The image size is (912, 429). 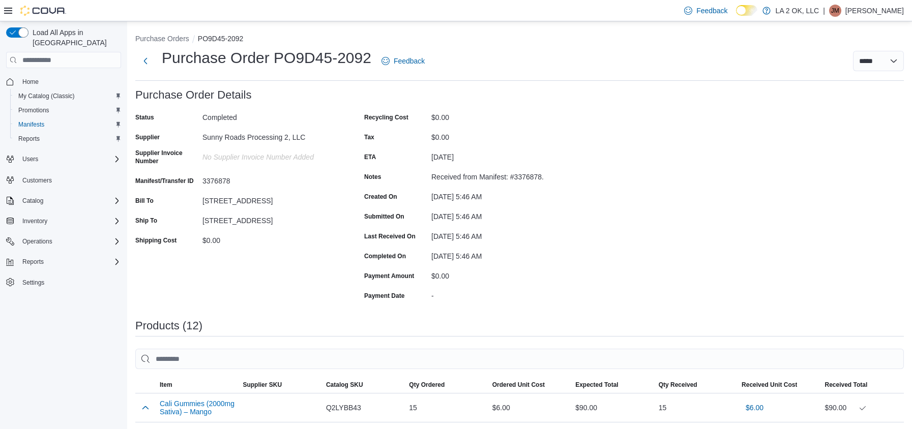 What do you see at coordinates (46, 96) in the screenshot?
I see `a: My Catalog (Classic)` at bounding box center [46, 96].